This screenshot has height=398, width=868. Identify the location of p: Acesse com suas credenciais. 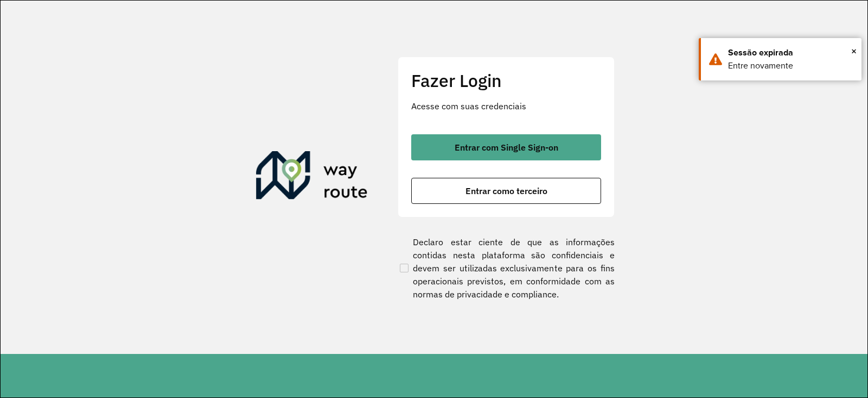
(506, 106).